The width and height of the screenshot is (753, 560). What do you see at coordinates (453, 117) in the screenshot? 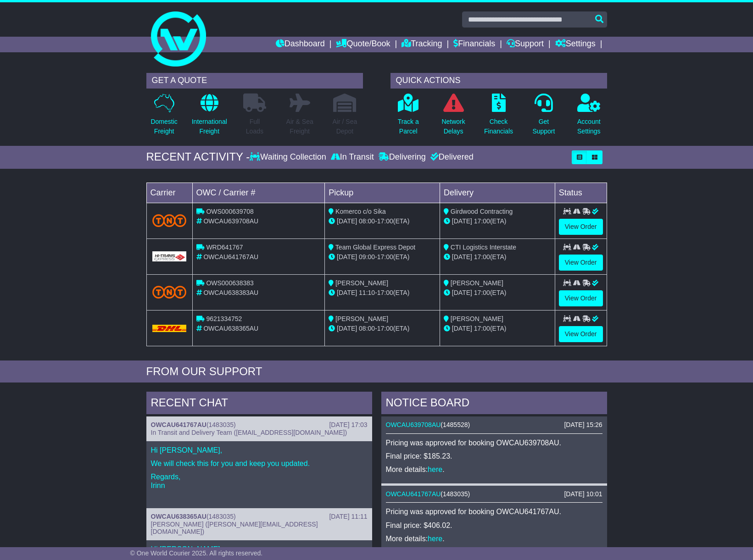
I see `a: NetworkDelays` at bounding box center [453, 117].